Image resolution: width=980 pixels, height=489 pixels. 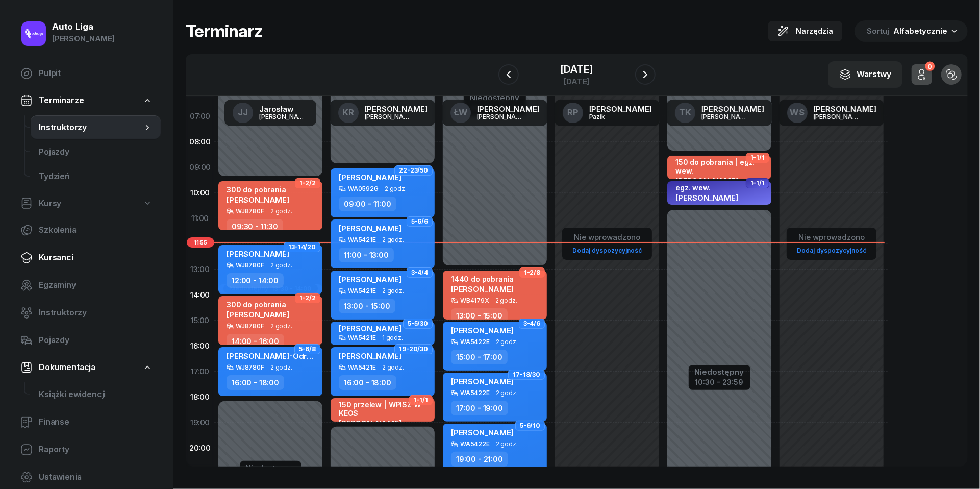 What do you see at coordinates (95, 422) in the screenshot?
I see `span: Finanse` at bounding box center [95, 422].